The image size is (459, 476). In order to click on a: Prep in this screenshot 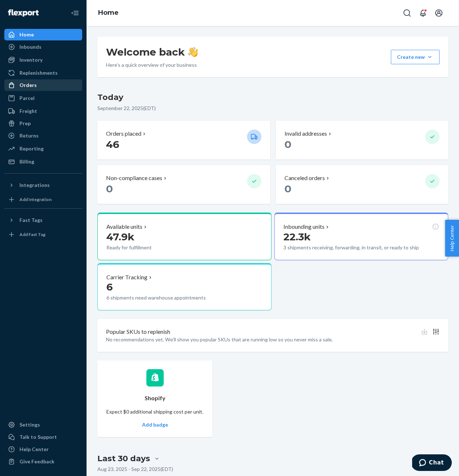, I will do `click(43, 124)`.